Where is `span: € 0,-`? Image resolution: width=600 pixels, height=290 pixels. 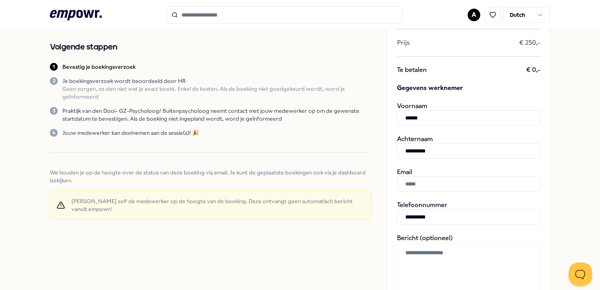
span: € 0,- is located at coordinates (533, 70).